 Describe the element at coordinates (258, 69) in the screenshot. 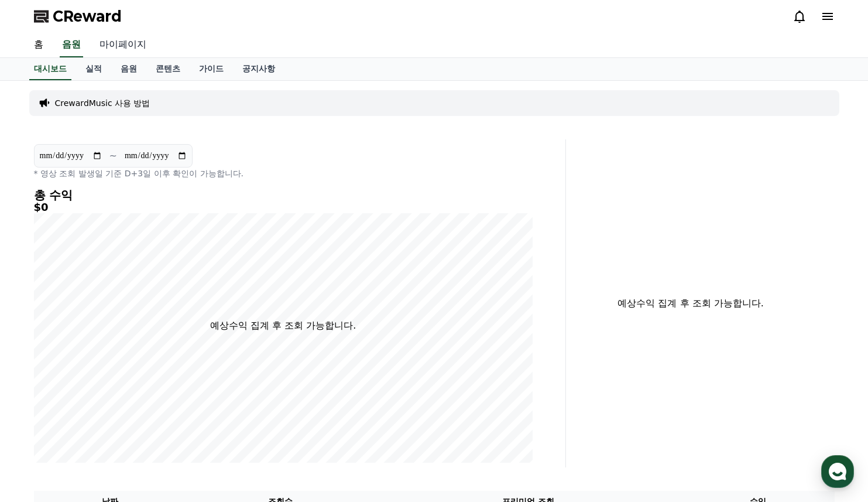

I see `a: 공지사항` at that location.